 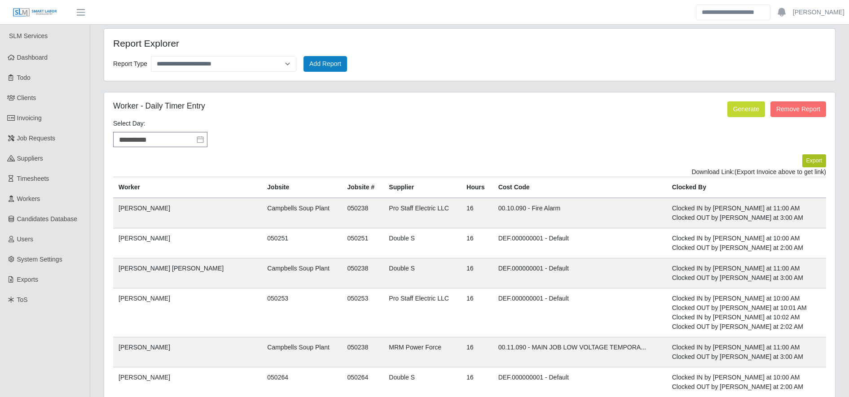 I want to click on img: SLM Logo, so click(x=35, y=13).